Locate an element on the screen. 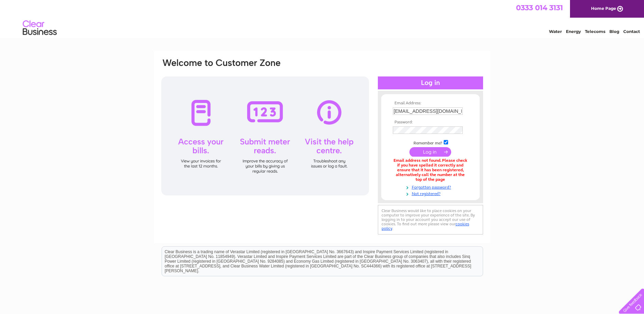 This screenshot has height=314, width=644. a: Forgotten password? is located at coordinates (431, 187).